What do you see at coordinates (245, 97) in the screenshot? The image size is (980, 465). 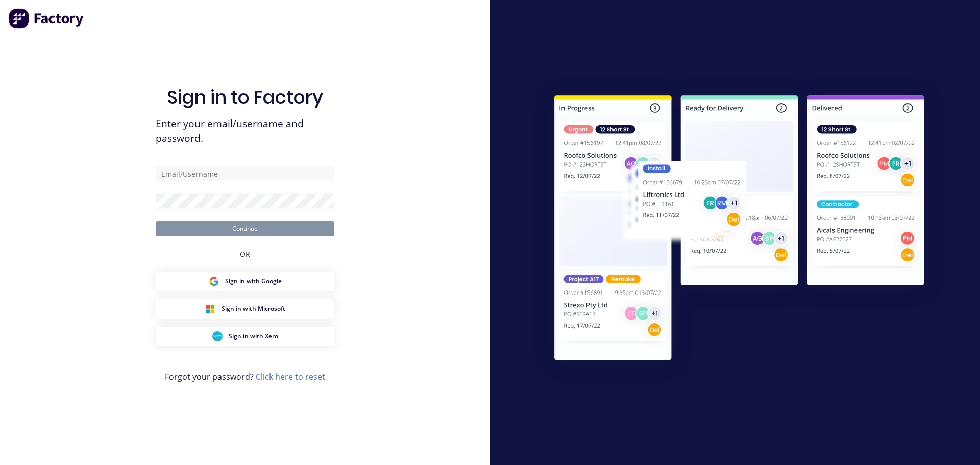 I see `h1: Sign in to Factory` at bounding box center [245, 97].